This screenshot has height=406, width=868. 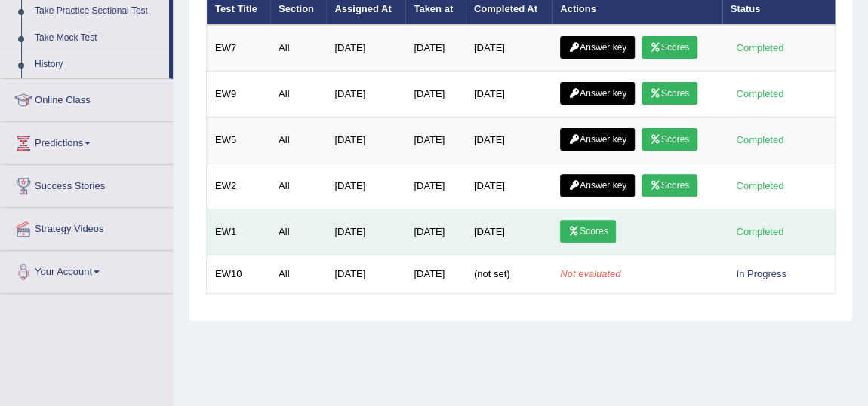 I want to click on em: Not evaluated, so click(x=590, y=274).